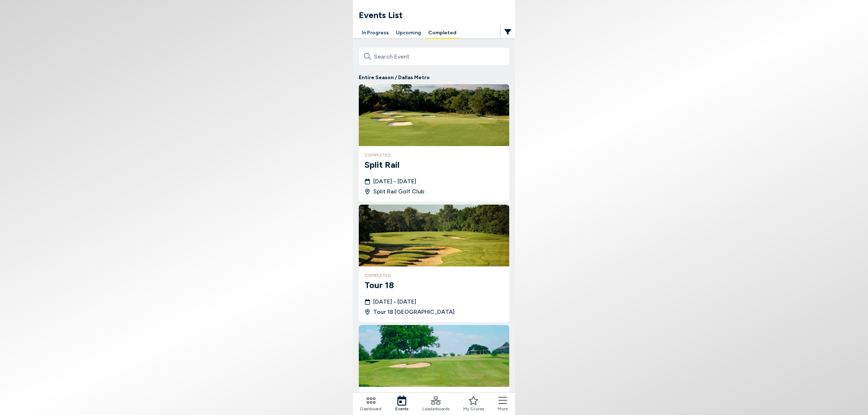 The width and height of the screenshot is (868, 415). I want to click on span: My Scores, so click(473, 408).